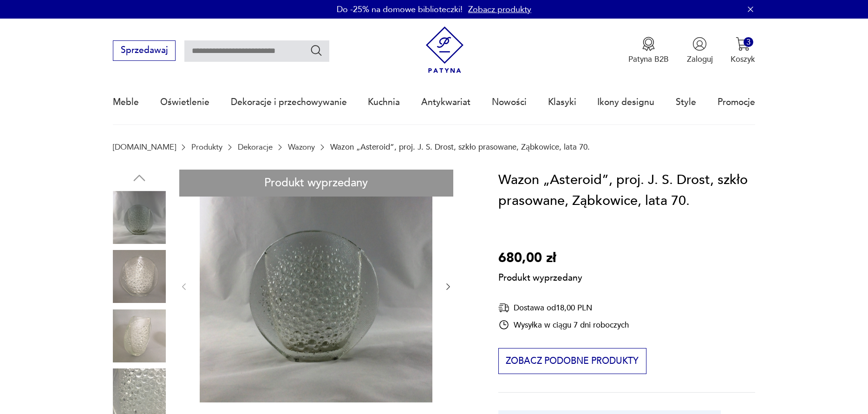 This screenshot has width=868, height=414. What do you see at coordinates (748, 42) in the screenshot?
I see `div: 3` at bounding box center [748, 42].